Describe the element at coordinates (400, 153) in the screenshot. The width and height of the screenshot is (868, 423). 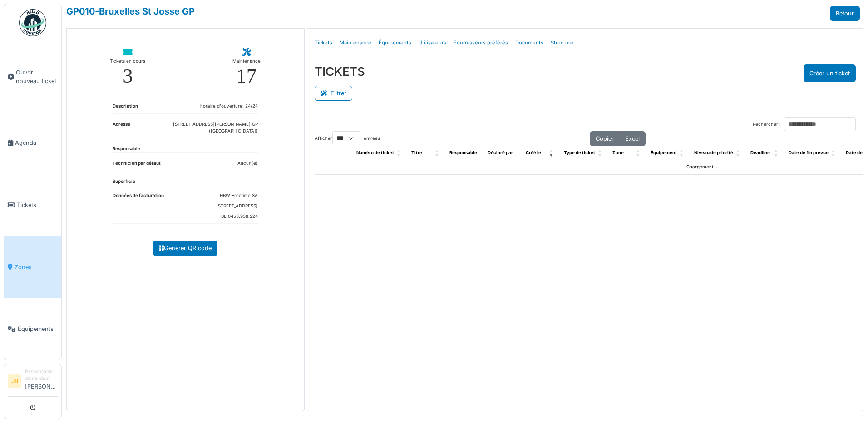
I see `span: Numéro de ticket: Activate to sort` at that location.